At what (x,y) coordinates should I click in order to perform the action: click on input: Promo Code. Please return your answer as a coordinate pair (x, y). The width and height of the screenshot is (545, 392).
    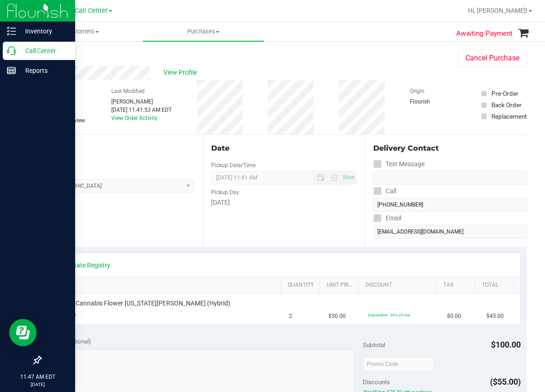
    Looking at the image, I should click on (398, 364).